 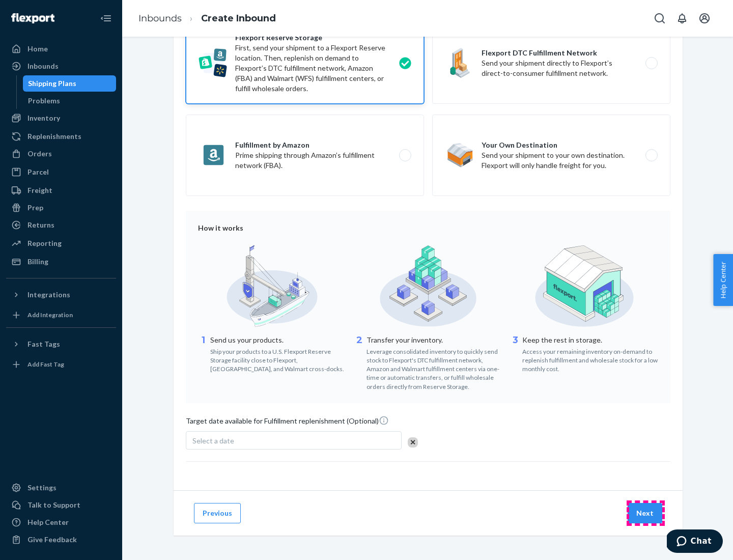 What do you see at coordinates (61, 136) in the screenshot?
I see `a: Replenishments` at bounding box center [61, 136].